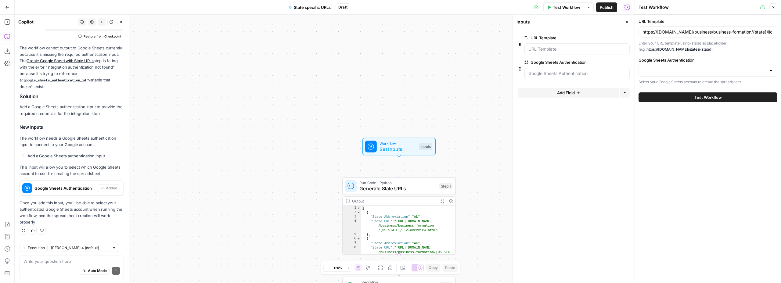 This screenshot has width=781, height=283. Describe the element at coordinates (72, 171) in the screenshot. I see `p: This input will allow you to select which Google Sheets account to use for creating the spreadsheet.` at that location.